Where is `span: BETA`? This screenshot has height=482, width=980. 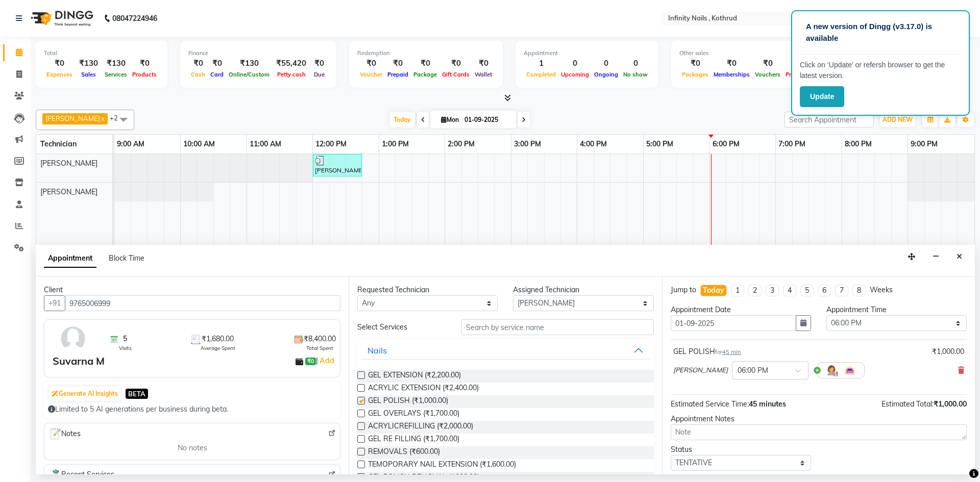
span: BETA is located at coordinates (137, 393).